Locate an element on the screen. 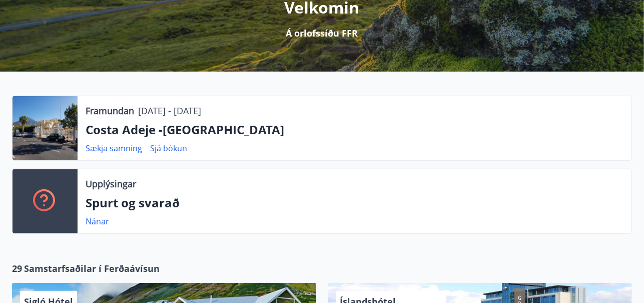 Image resolution: width=644 pixels, height=303 pixels. p: Spurt og svarað is located at coordinates (354, 203).